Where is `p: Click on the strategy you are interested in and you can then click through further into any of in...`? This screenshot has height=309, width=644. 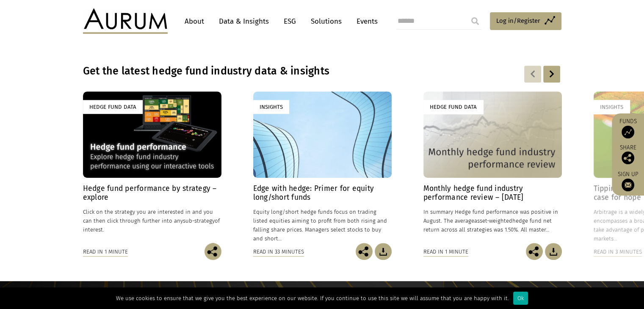 p: Click on the strategy you are interested in and you can then click through further into any of in... is located at coordinates (152, 220).